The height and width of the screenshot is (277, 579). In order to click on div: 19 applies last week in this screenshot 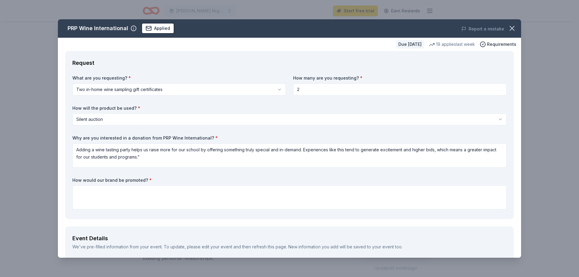, I will do `click(452, 44)`.